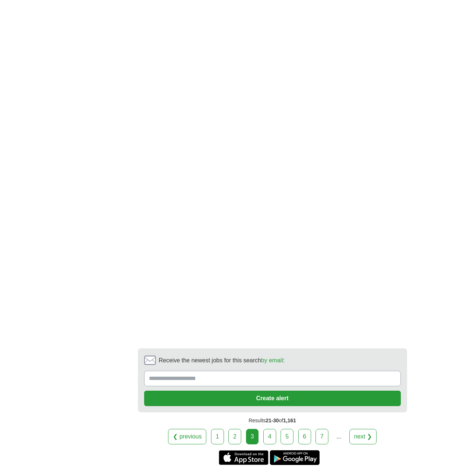 The width and height of the screenshot is (449, 476). I want to click on a: 7, so click(322, 437).